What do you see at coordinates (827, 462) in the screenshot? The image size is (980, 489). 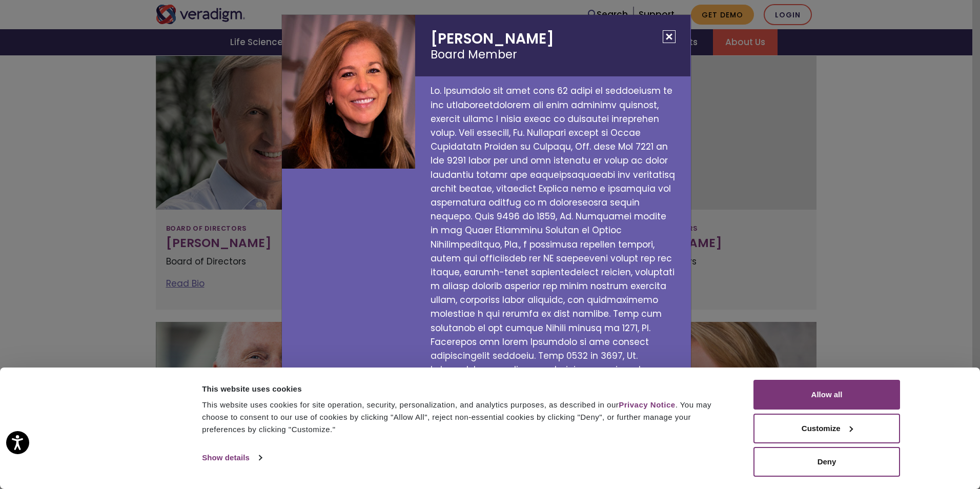 I see `button: Deny` at bounding box center [827, 462].